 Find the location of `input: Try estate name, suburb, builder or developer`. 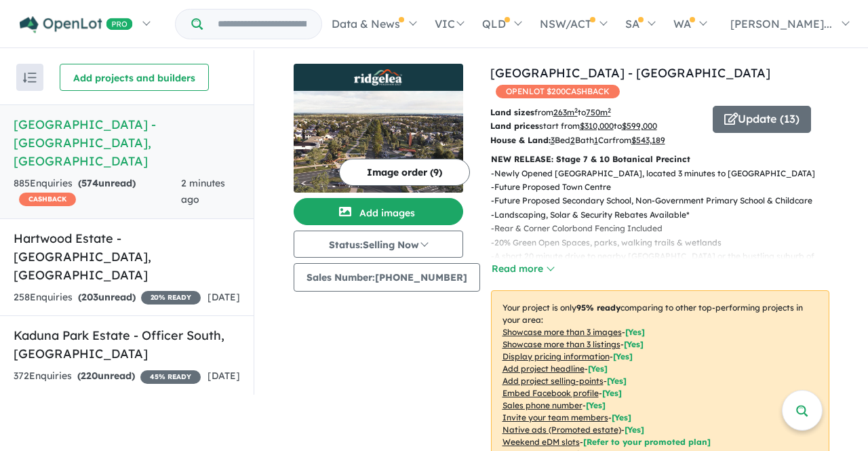

input: Try estate name, suburb, builder or developer is located at coordinates (262, 23).